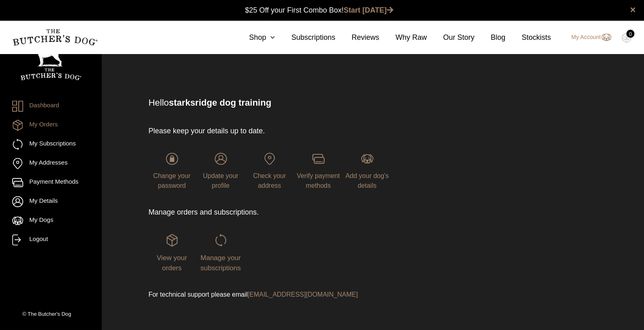  Describe the element at coordinates (171, 253) in the screenshot. I see `a: View your orders` at that location.